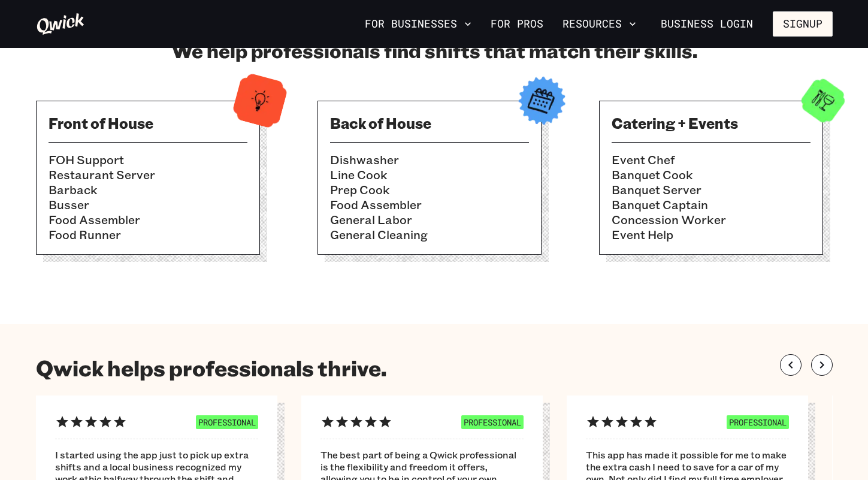 Image resolution: width=868 pixels, height=480 pixels. Describe the element at coordinates (711, 160) in the screenshot. I see `li: Event Chef` at that location.